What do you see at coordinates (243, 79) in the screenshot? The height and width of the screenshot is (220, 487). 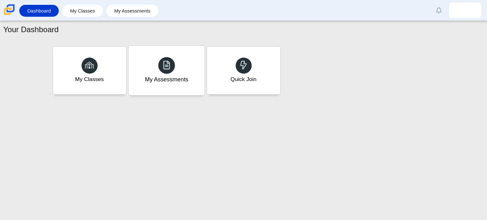 I see `div: Quick Join` at bounding box center [243, 79].